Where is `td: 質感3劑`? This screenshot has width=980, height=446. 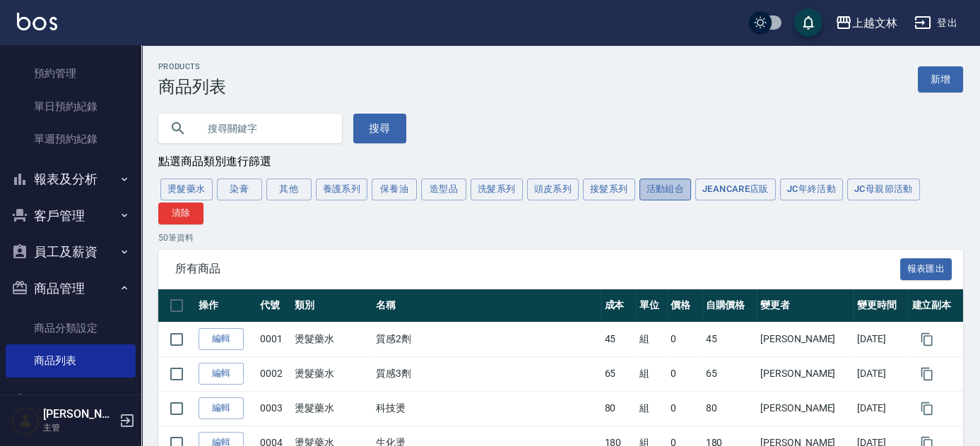 td: 質感3劑 is located at coordinates (486, 374).